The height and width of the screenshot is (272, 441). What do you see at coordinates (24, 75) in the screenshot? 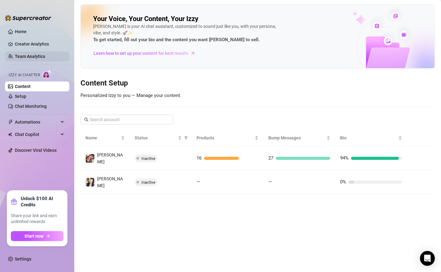
I see `span: Izzy AI Chatter` at bounding box center [24, 75].